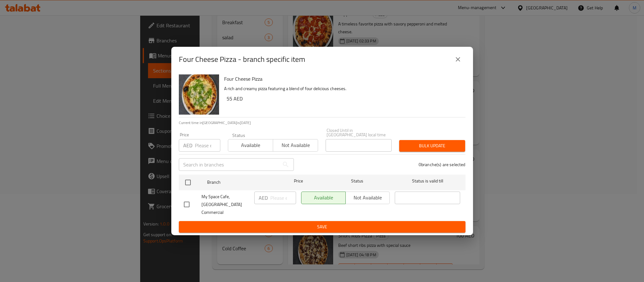 The height and width of the screenshot is (282, 644). Describe the element at coordinates (199, 95) in the screenshot. I see `img: Four Cheese Pizza` at that location.